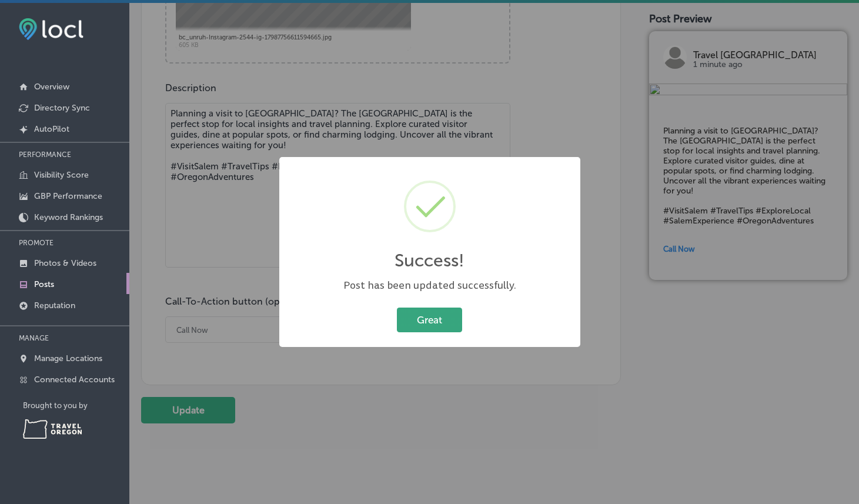 The width and height of the screenshot is (859, 504). I want to click on p: Keyword Rankings, so click(68, 217).